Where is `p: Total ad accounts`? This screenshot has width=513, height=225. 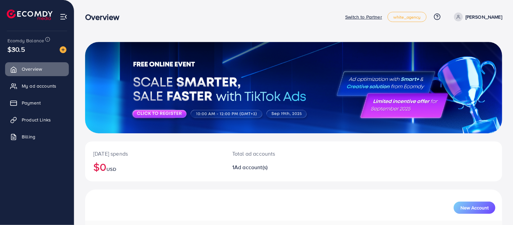
p: Total ad accounts is located at coordinates (276, 154).